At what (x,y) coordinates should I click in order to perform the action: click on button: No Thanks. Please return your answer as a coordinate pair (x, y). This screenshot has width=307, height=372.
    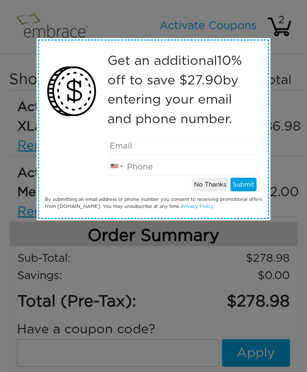
    Looking at the image, I should click on (210, 185).